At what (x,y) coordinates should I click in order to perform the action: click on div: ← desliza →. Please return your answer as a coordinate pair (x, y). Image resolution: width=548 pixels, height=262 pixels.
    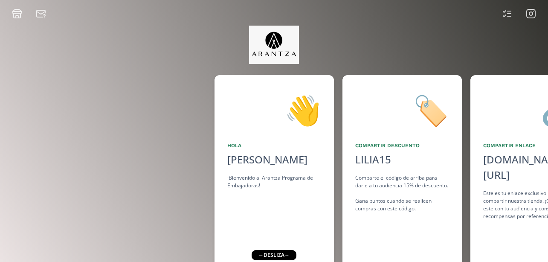
    Looking at the image, I should click on (274, 255).